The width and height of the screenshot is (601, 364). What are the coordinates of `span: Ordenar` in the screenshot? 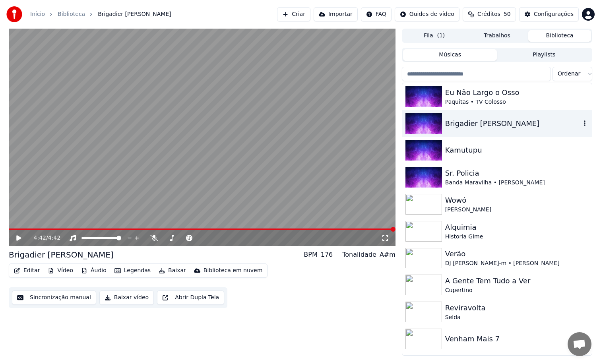 It's located at (569, 74).